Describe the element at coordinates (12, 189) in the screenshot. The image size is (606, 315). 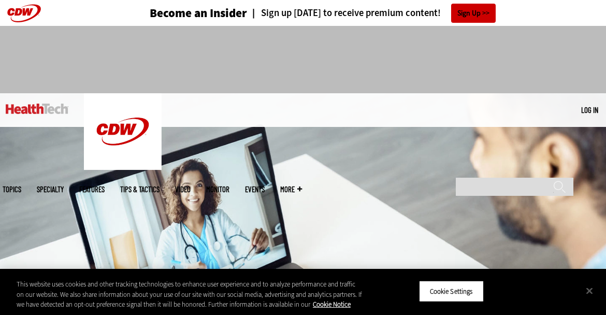
I see `span: Topics` at that location.